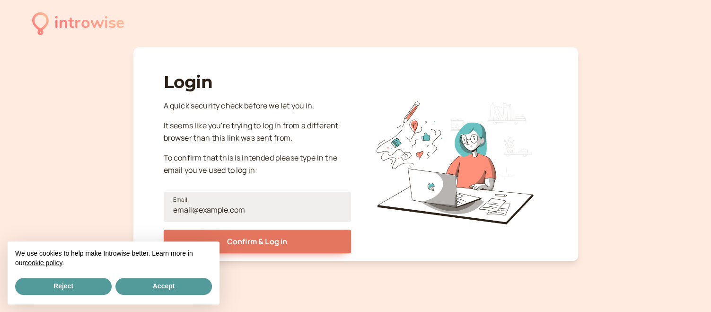  I want to click on p: A quick security check before we let you in., so click(257, 106).